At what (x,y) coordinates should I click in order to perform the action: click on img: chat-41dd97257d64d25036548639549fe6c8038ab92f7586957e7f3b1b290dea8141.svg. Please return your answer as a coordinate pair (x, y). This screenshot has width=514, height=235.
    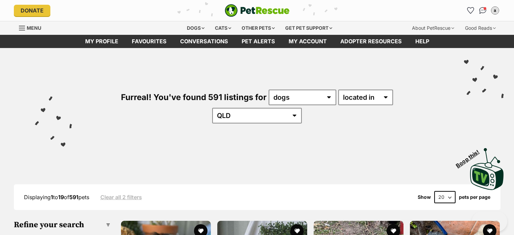
    Looking at the image, I should click on (482, 10).